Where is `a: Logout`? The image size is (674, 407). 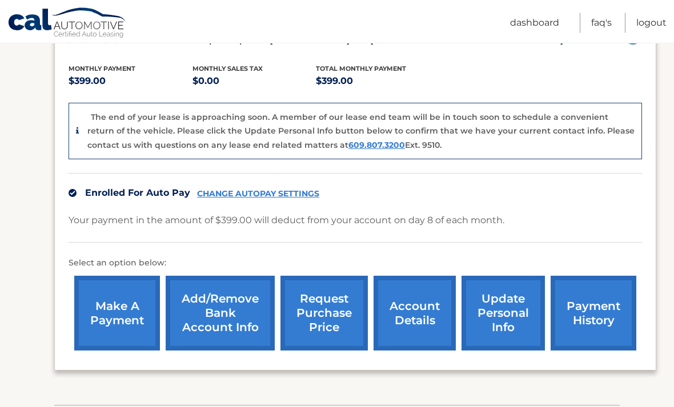
a: Logout is located at coordinates (652, 23).